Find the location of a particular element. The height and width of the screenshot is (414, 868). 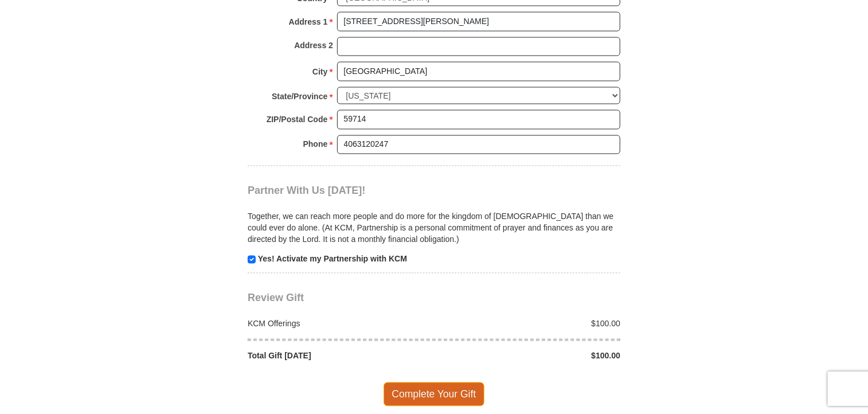

strong: Address 2 is located at coordinates (313, 45).